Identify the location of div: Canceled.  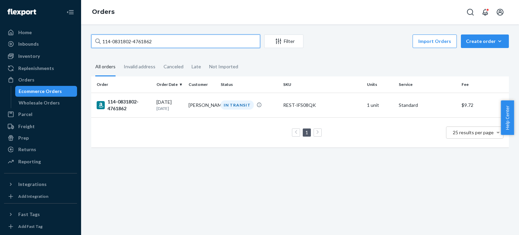
(173, 67).